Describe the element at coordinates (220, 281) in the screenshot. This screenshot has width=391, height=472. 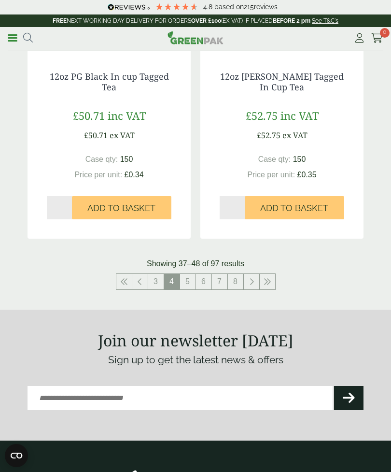
I see `a: 7` at that location.